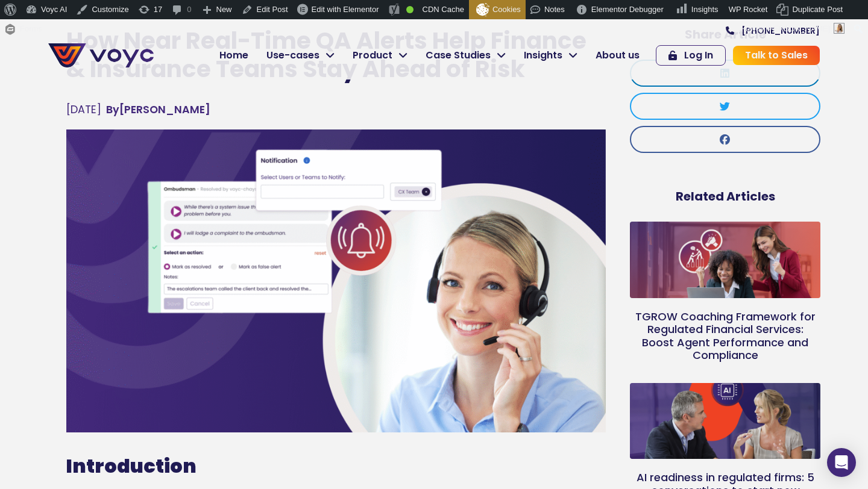 This screenshot has width=868, height=489. Describe the element at coordinates (234, 56) in the screenshot. I see `span: Home` at that location.